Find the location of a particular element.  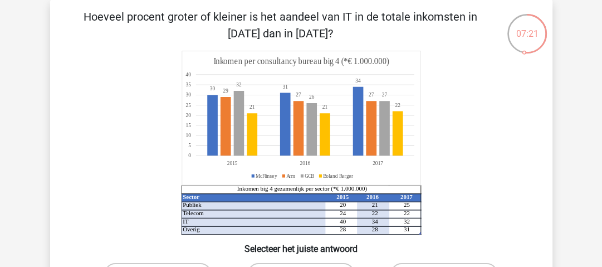

tspan: 5 is located at coordinates (189, 145).